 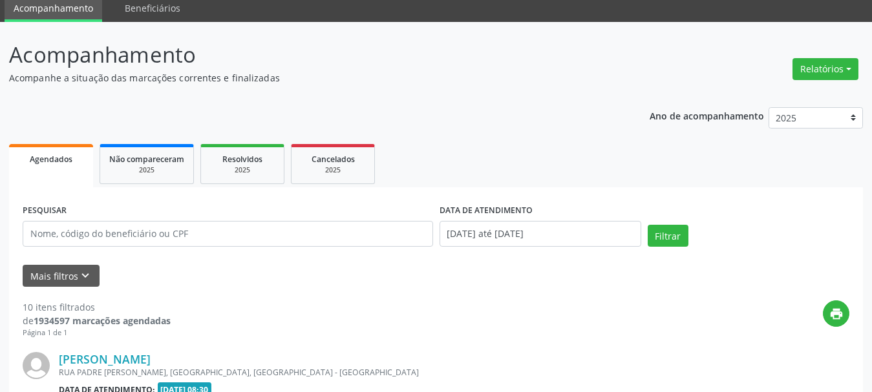 I want to click on div: de, so click(x=96, y=321).